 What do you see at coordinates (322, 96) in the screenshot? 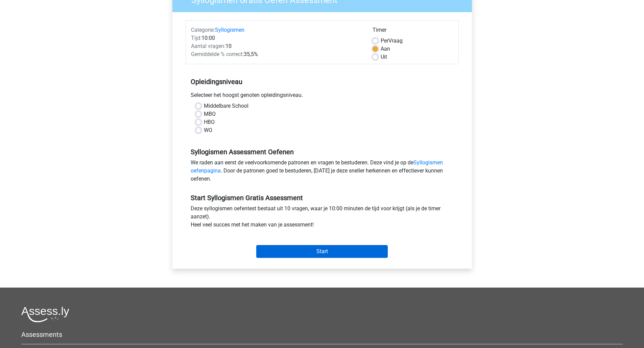
I see `div: Selecteer het hoogst genoten opleidingsniveau.` at bounding box center [322, 96].